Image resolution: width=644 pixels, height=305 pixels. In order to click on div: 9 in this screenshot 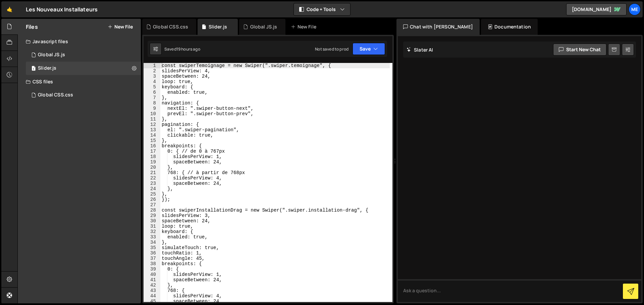, I will do `click(152, 109)`.